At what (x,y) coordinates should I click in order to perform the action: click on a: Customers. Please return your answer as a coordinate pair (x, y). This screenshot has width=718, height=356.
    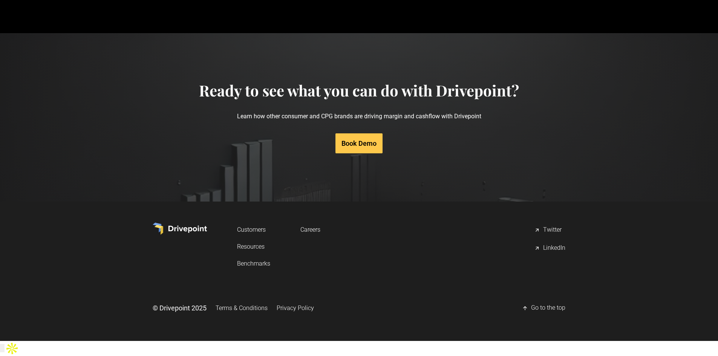
    Looking at the image, I should click on (253, 229).